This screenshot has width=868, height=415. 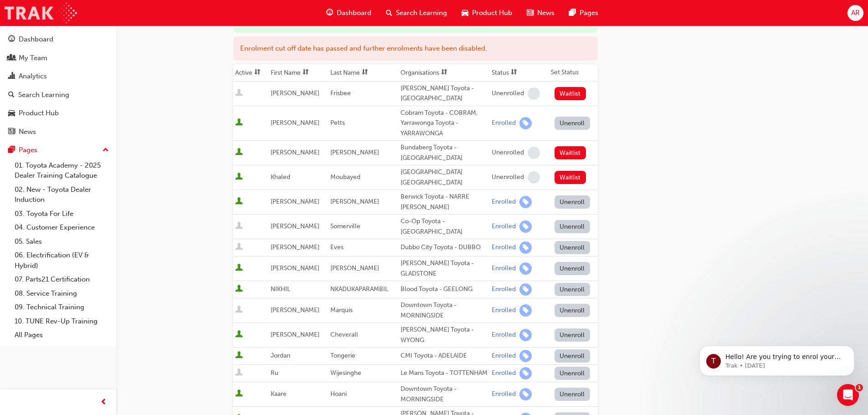 I want to click on div: Analytics, so click(x=33, y=76).